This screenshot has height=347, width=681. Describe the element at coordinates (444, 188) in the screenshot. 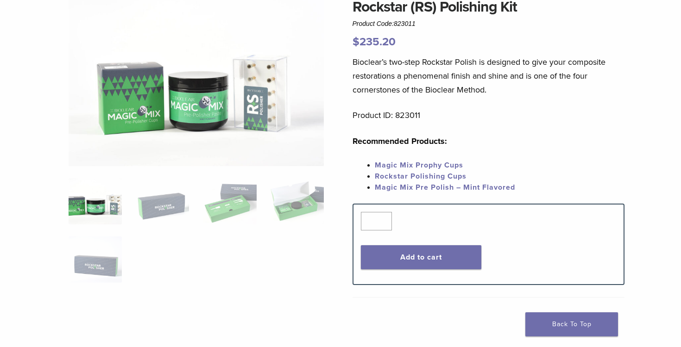

I see `a: Magic Mix Pre Polish – Mint Flavored` at that location.